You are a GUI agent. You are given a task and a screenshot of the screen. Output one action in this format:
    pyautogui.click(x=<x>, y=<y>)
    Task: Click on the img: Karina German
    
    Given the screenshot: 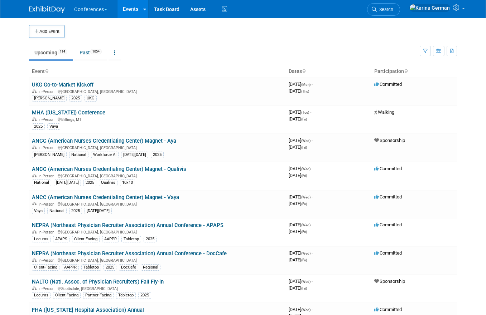 What is the action you would take?
    pyautogui.click(x=430, y=8)
    